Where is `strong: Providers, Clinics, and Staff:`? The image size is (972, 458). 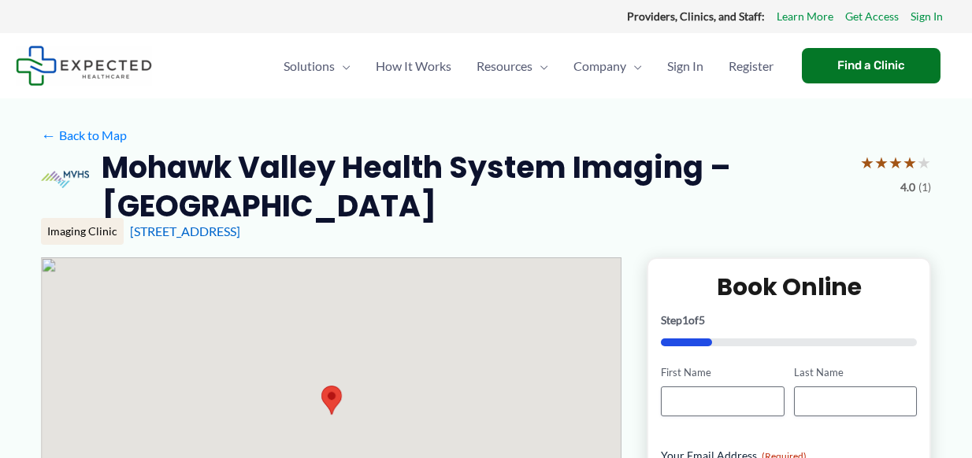
strong: Providers, Clinics, and Staff: is located at coordinates (696, 16).